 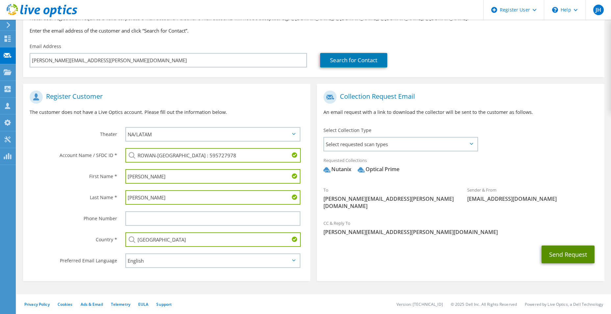 What do you see at coordinates (461, 112) in the screenshot?
I see `p: An email request with a link to download the collector will be sent to the customer as follows.` at bounding box center [461, 112].